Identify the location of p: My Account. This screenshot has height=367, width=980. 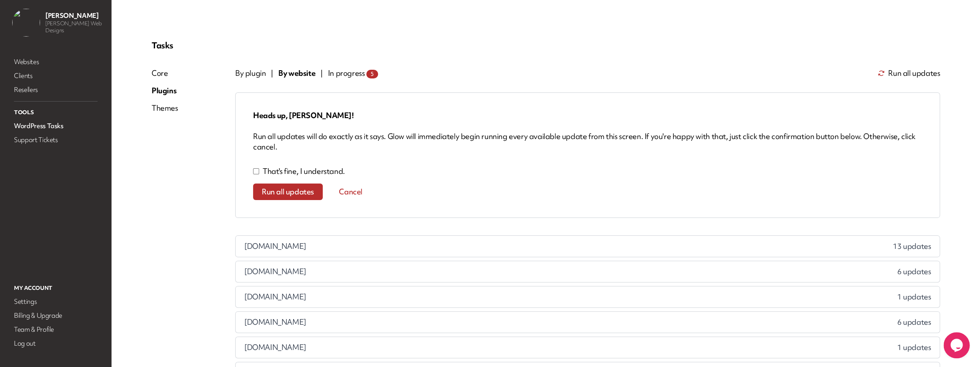
(55, 289).